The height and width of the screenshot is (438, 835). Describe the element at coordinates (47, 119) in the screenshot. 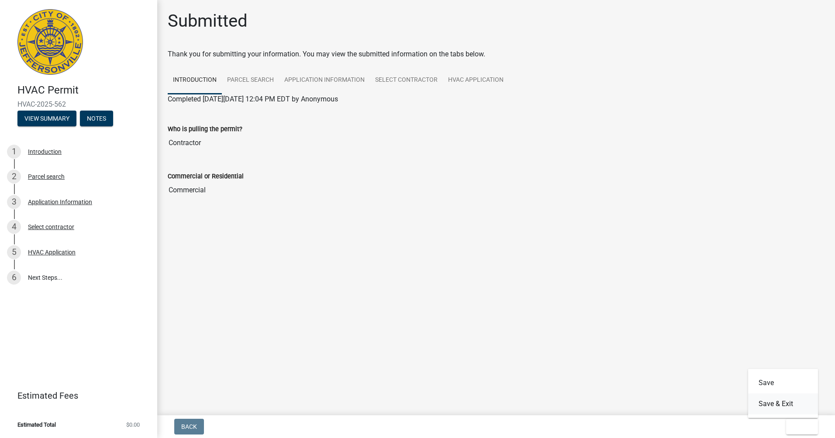

I see `wm-modal-confirm: Summary` at that location.